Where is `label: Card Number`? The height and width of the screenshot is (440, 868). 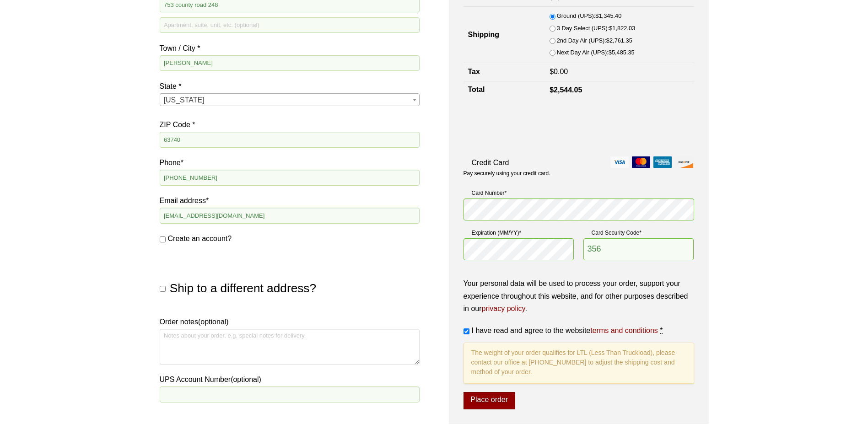 label: Card Number is located at coordinates (579, 193).